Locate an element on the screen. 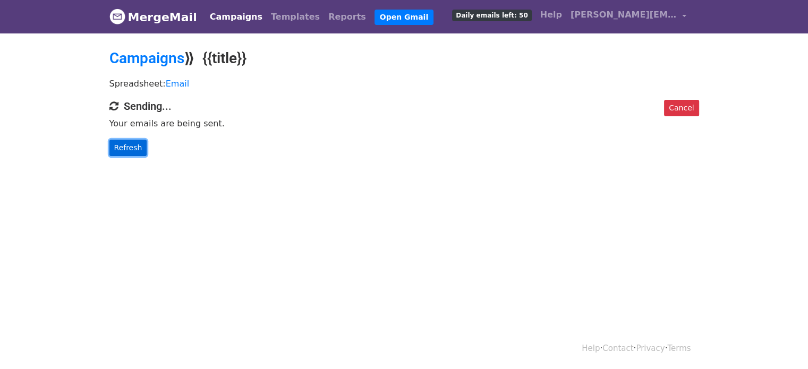 The height and width of the screenshot is (369, 808). a: Email is located at coordinates (177, 83).